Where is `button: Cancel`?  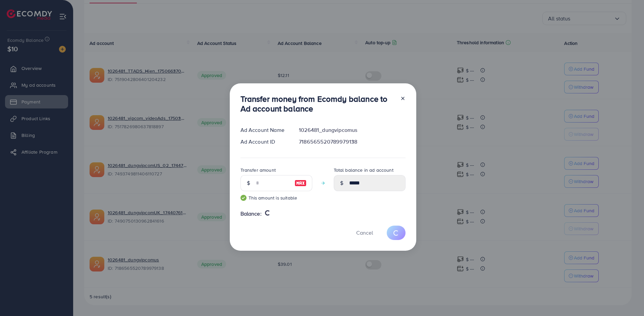 button: Cancel is located at coordinates (364, 233).